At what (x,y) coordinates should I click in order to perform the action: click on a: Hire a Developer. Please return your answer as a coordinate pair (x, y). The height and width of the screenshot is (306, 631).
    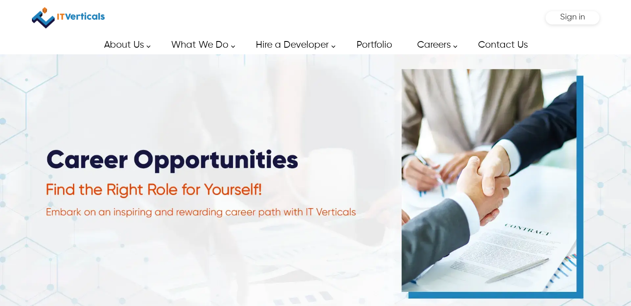
    Looking at the image, I should click on (293, 45).